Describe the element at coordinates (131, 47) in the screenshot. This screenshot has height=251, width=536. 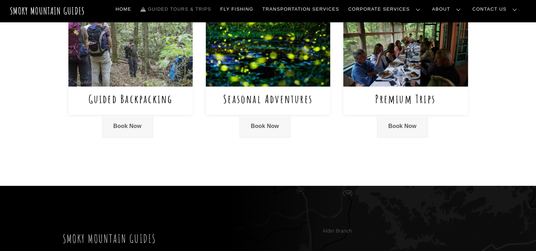
I see `img: Guided Backpacking` at that location.